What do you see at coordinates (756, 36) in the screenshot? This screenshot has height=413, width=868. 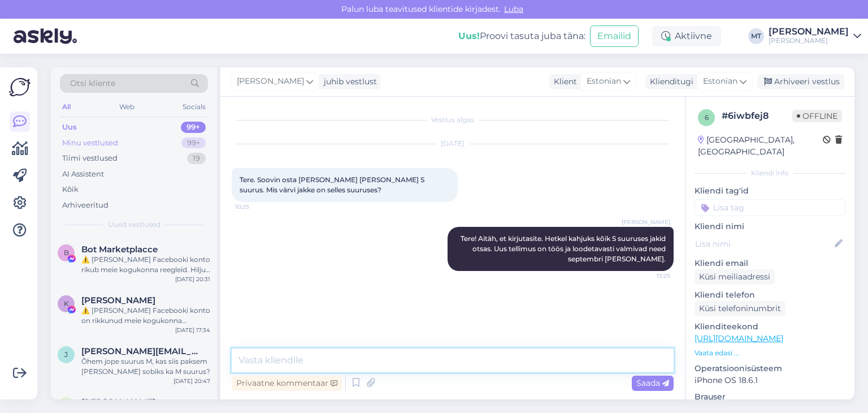 I see `div: MT` at bounding box center [756, 36].